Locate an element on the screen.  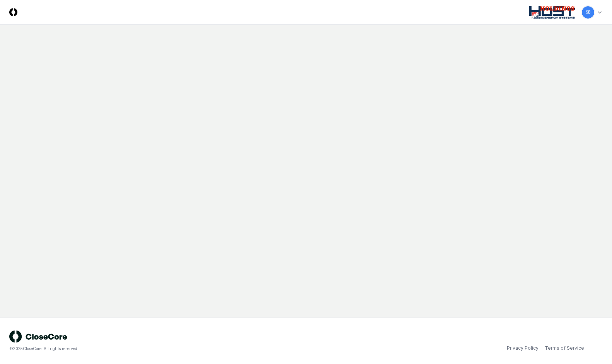
img: Host NA Holdings logo is located at coordinates (552, 13).